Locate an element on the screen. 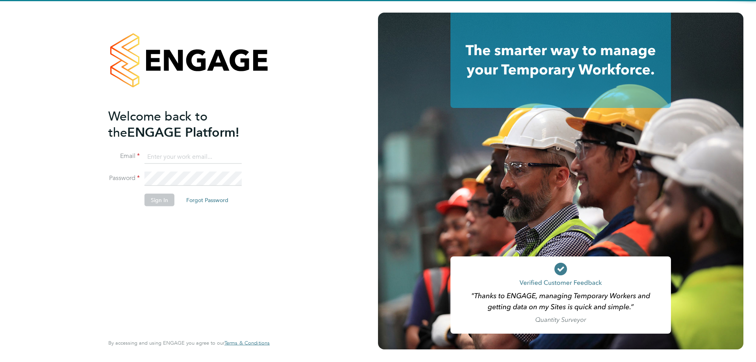 This screenshot has height=362, width=756. span: Welcome back to the is located at coordinates (158, 124).